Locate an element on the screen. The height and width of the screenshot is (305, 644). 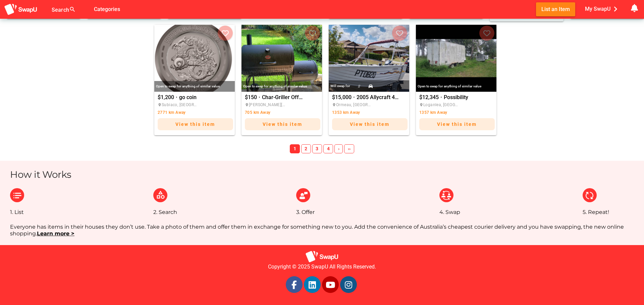
a: 3 is located at coordinates (317, 149).